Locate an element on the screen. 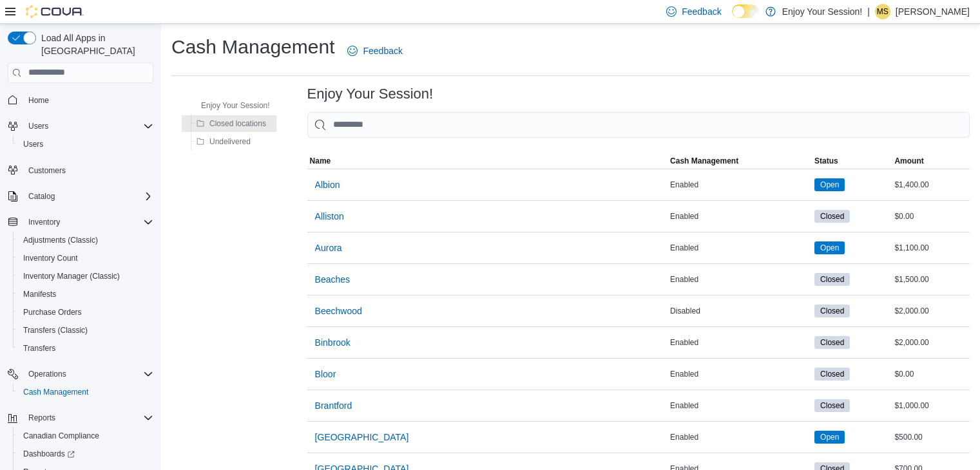 This screenshot has width=980, height=470. button: Inventory Manager (Classic) is located at coordinates (86, 276).